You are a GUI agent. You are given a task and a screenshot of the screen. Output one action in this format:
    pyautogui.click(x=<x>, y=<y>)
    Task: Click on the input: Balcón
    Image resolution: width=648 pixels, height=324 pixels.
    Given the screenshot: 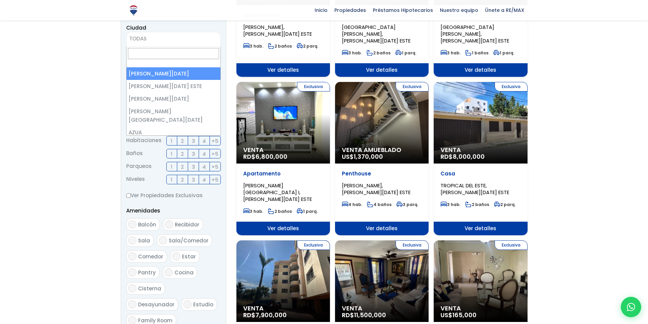 What is the action you would take?
    pyautogui.click(x=132, y=224)
    